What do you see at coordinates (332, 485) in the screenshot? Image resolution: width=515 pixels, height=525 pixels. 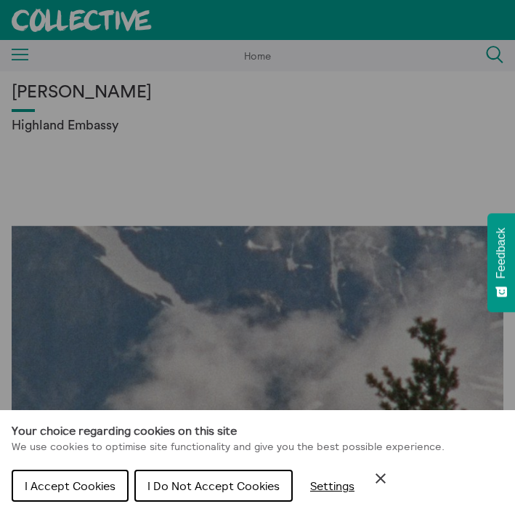 I see `span: Settings` at bounding box center [332, 485].